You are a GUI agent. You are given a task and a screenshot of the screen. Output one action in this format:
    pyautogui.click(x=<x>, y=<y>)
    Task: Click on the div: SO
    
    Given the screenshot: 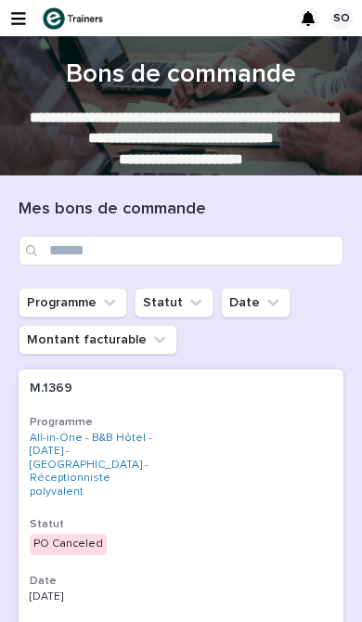 What is the action you would take?
    pyautogui.click(x=341, y=19)
    